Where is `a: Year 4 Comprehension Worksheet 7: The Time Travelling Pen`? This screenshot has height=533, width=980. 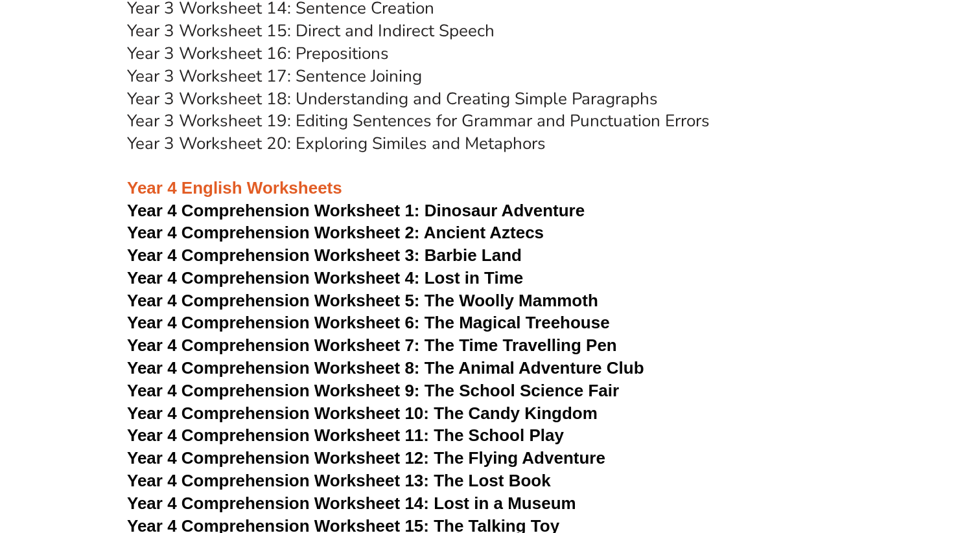
a: Year 4 Comprehension Worksheet 7: The Time Travelling Pen is located at coordinates (372, 345).